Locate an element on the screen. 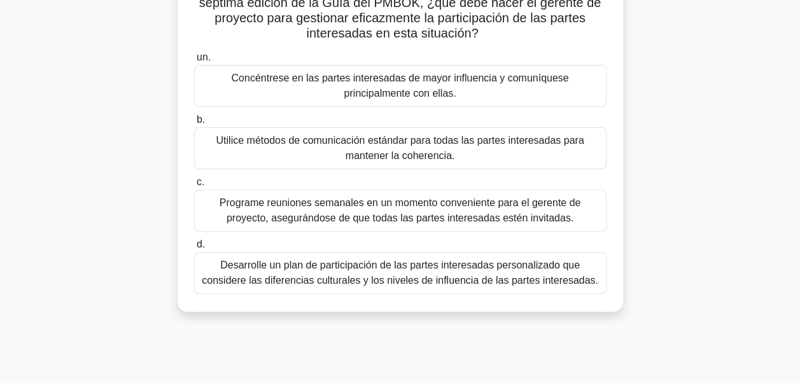 Image resolution: width=800 pixels, height=383 pixels. span: b. is located at coordinates (200, 119).